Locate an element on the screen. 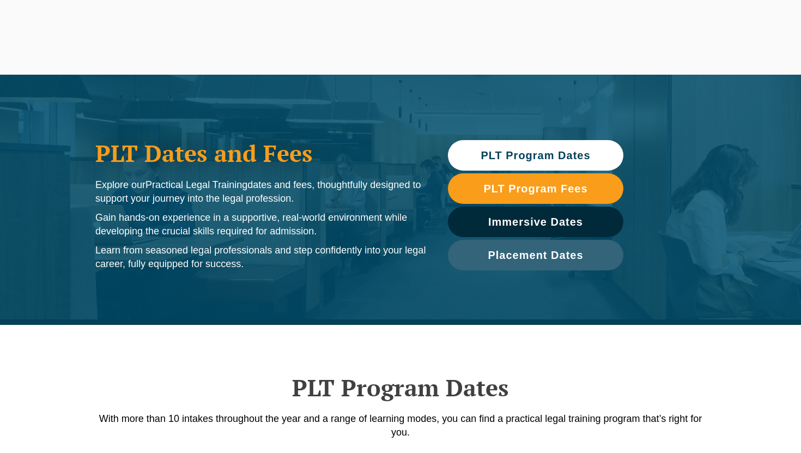  a: Contact is located at coordinates (755, 51).